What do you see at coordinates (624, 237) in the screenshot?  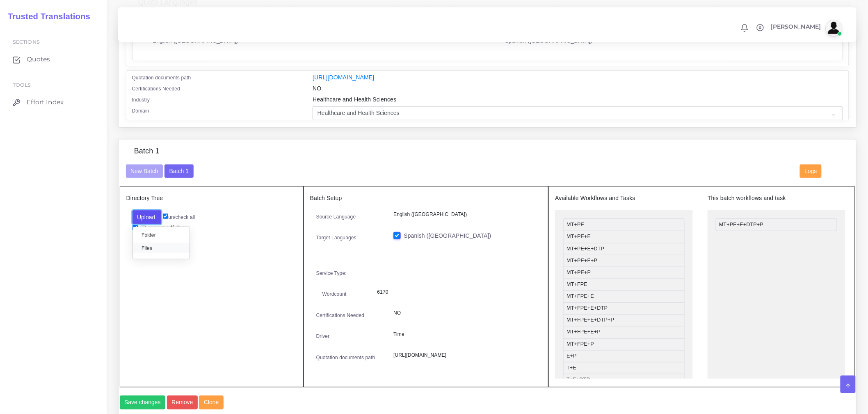 I see `li: MT+PE+E` at bounding box center [624, 237].